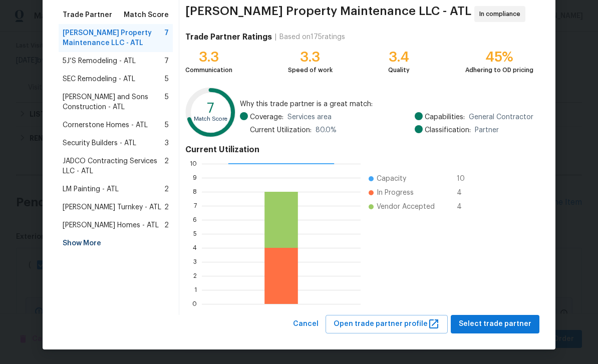 The height and width of the screenshot is (364, 598). What do you see at coordinates (445, 117) in the screenshot?
I see `span: Capabilities:` at bounding box center [445, 117].